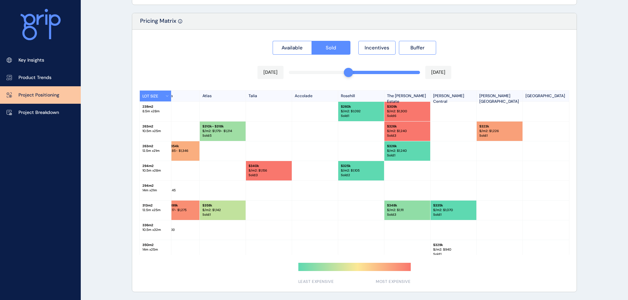 The width and height of the screenshot is (628, 300). I want to click on p: 313 m2, so click(155, 206).